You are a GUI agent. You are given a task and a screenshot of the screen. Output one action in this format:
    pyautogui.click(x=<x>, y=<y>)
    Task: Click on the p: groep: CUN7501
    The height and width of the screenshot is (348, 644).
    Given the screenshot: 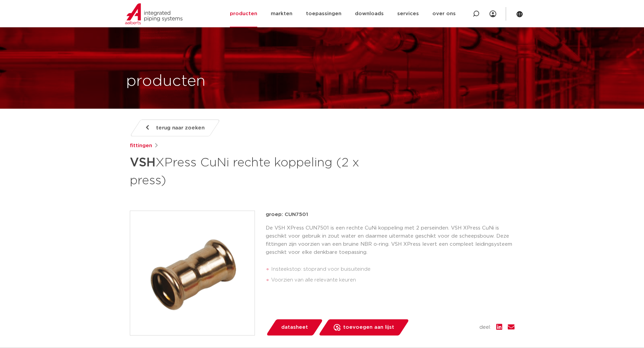 What is the action you would take?
    pyautogui.click(x=390, y=215)
    